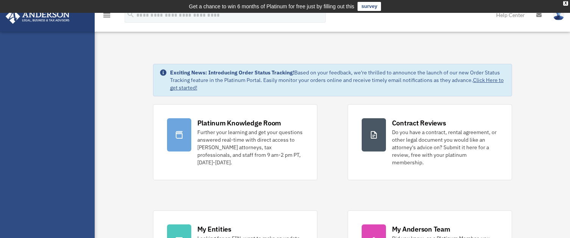 The height and width of the screenshot is (238, 570). Describe the element at coordinates (107, 15) in the screenshot. I see `i: menu` at that location.